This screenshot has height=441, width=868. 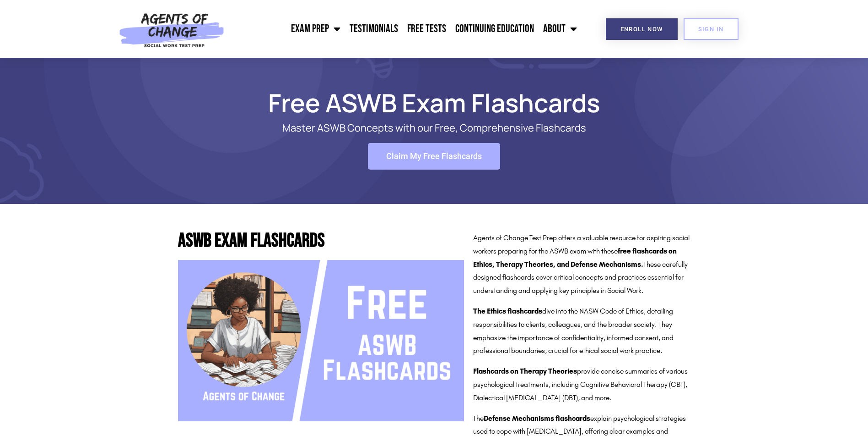 What do you see at coordinates (434, 157) in the screenshot?
I see `a: Claim My Free Flashcards` at bounding box center [434, 157].